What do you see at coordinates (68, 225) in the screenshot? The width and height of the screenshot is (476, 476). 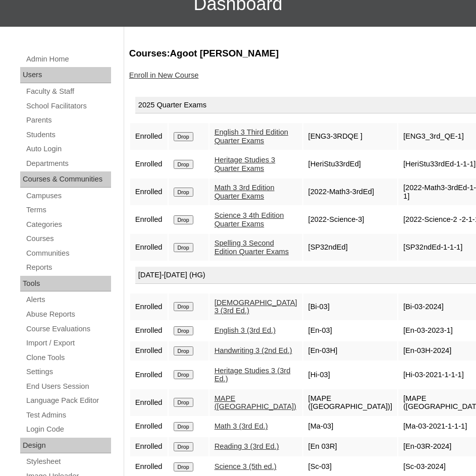 I see `a: Categories` at bounding box center [68, 225].